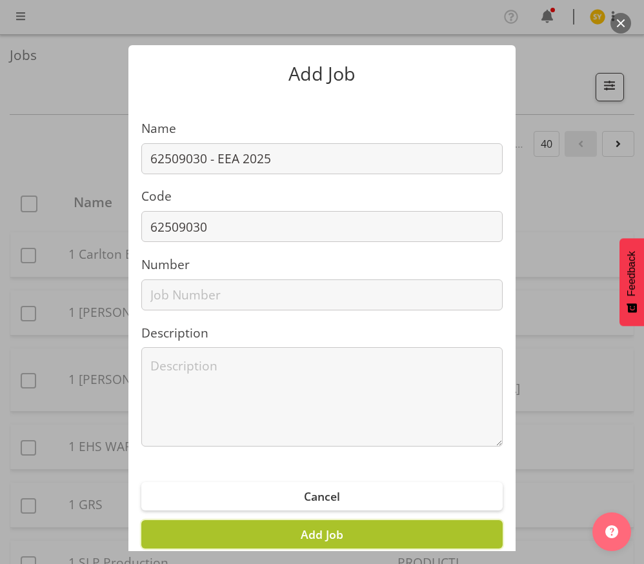 The image size is (644, 564). What do you see at coordinates (322, 265) in the screenshot?
I see `label: Number` at bounding box center [322, 265].